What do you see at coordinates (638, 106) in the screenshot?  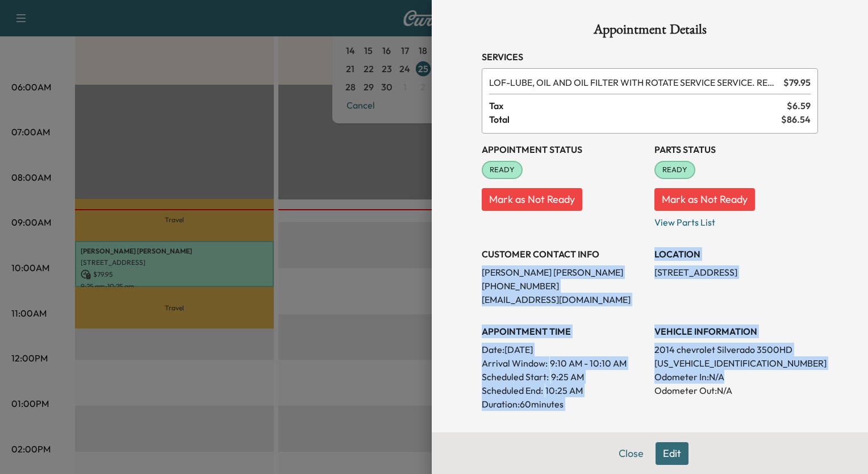 I see `span: Tax` at bounding box center [638, 106].